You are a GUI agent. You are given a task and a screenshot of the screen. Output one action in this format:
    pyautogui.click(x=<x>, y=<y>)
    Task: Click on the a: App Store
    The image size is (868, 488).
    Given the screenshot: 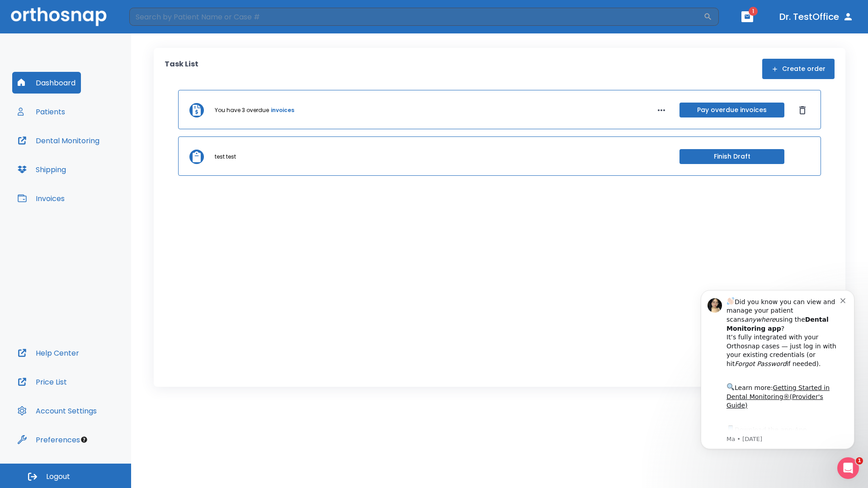 What is the action you would take?
    pyautogui.click(x=80, y=158)
    